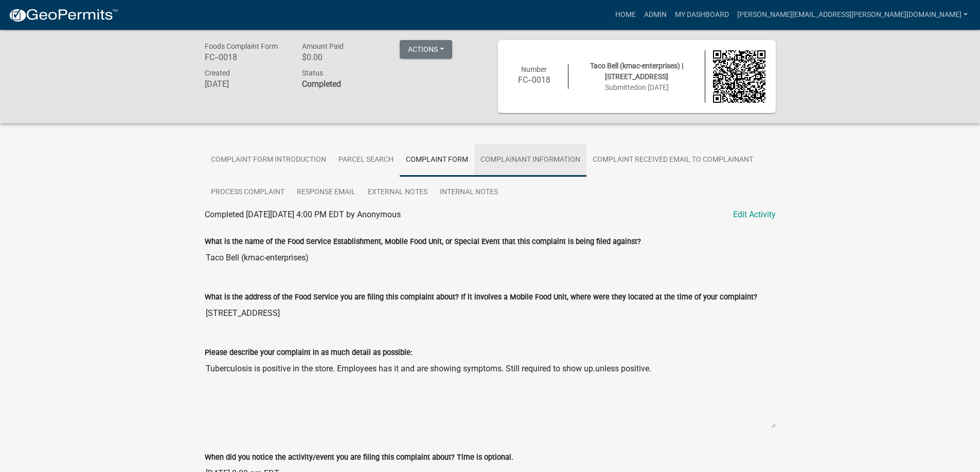 The width and height of the screenshot is (980, 472). What do you see at coordinates (656, 15) in the screenshot?
I see `a: Admin` at bounding box center [656, 15].